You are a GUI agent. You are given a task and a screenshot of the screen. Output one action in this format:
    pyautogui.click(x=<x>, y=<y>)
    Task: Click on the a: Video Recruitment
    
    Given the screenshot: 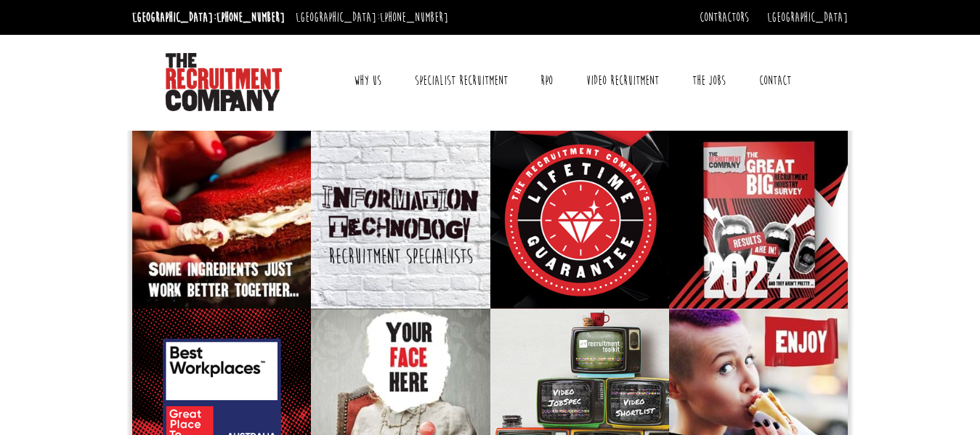 What is the action you would take?
    pyautogui.click(x=622, y=80)
    